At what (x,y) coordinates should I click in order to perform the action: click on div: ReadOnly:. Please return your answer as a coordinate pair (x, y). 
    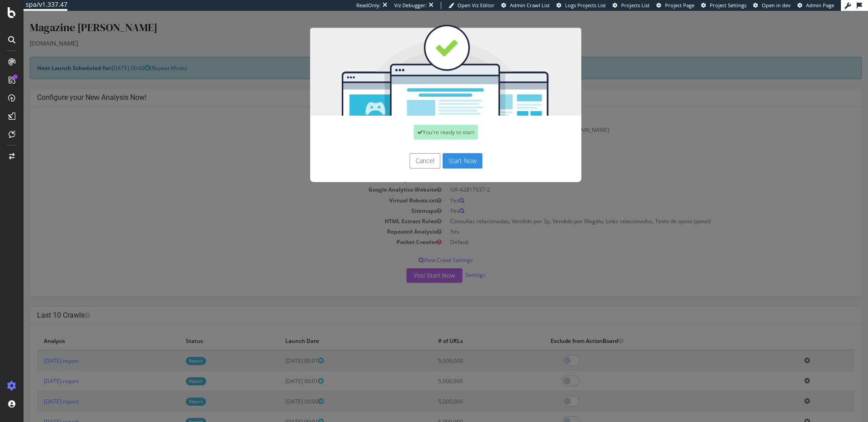
    Looking at the image, I should click on (369, 6).